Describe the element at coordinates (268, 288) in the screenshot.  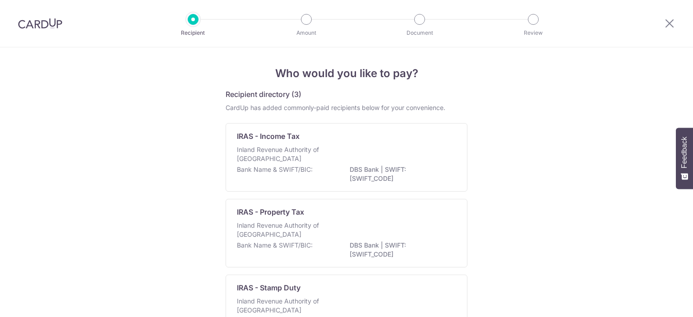
I see `p: IRAS - Stamp Duty` at that location.